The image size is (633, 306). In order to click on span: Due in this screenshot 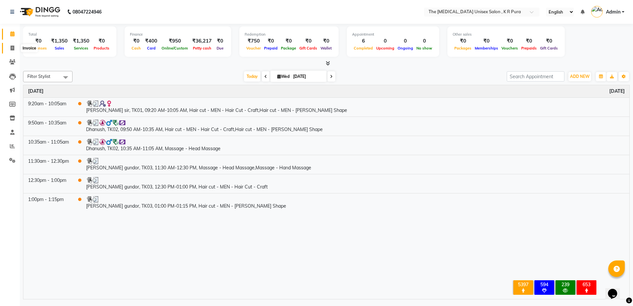, I will do `click(220, 48)`.